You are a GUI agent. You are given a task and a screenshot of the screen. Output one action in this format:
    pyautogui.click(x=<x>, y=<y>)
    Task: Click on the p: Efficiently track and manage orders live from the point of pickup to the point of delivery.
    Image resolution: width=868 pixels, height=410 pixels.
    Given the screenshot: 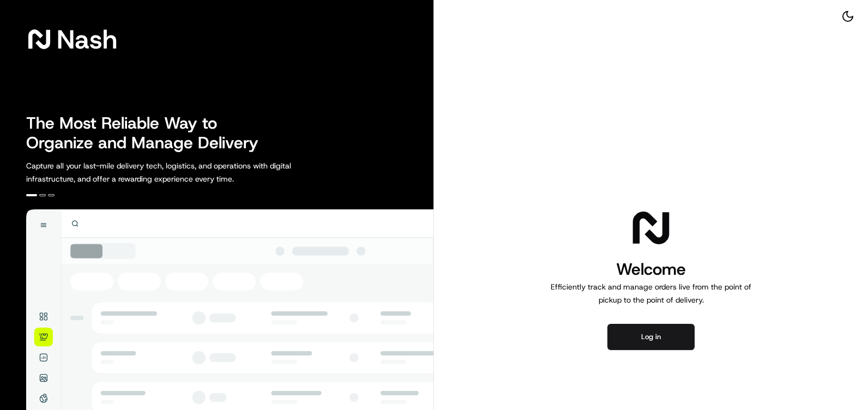 What is the action you would take?
    pyautogui.click(x=651, y=293)
    